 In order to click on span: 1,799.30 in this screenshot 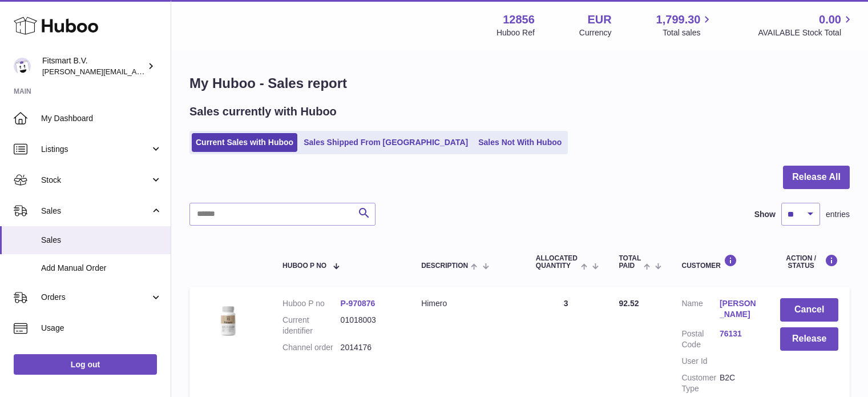, I will do `click(678, 19)`.